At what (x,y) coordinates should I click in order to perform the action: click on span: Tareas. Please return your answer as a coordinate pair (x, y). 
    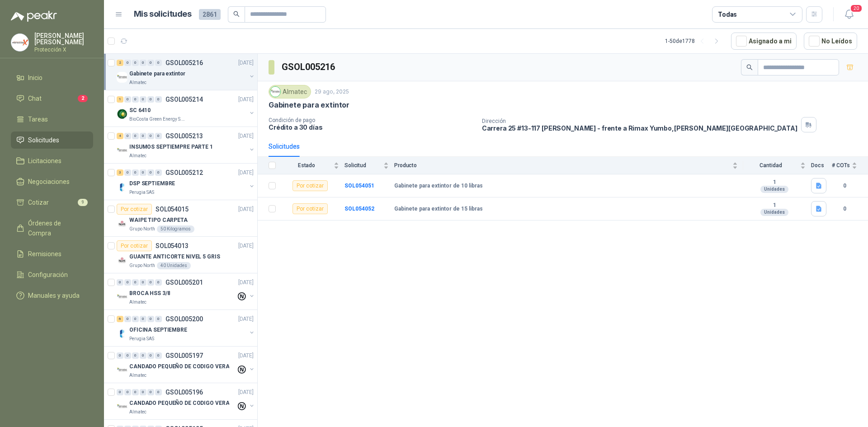
    Looking at the image, I should click on (38, 120).